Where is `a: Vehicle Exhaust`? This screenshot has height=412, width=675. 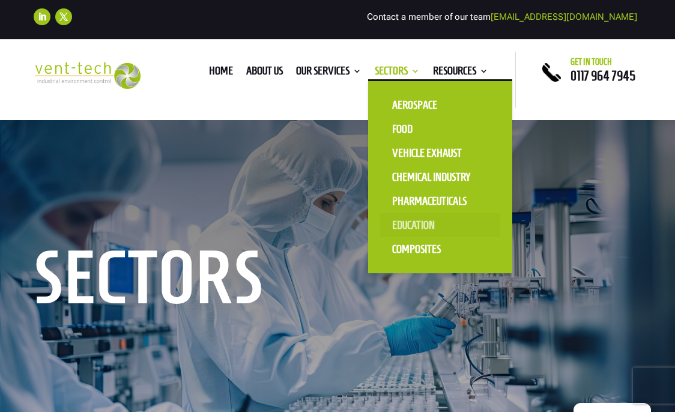 a: Vehicle Exhaust is located at coordinates (440, 153).